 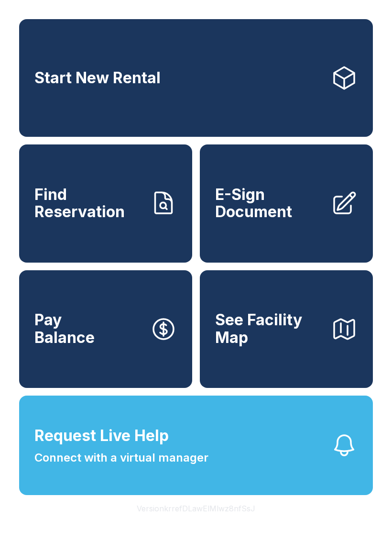 I want to click on button: Request Live HelpConnect with a virtual manager, so click(x=196, y=445).